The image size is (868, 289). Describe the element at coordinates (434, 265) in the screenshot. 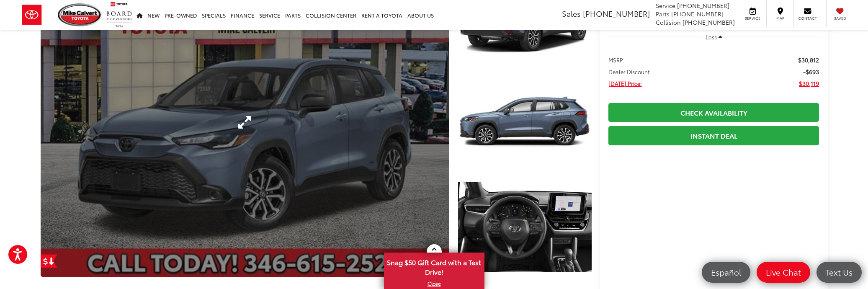

I see `span: Snag $50 Gift Card with a Test Drive!` at that location.